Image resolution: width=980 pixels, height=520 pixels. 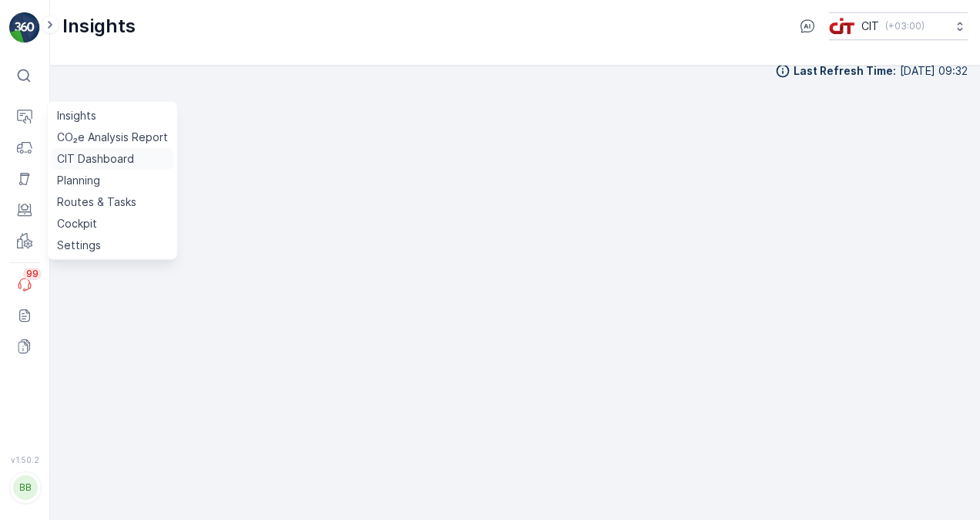 What do you see at coordinates (24, 27) in the screenshot?
I see `img: logo` at bounding box center [24, 27].